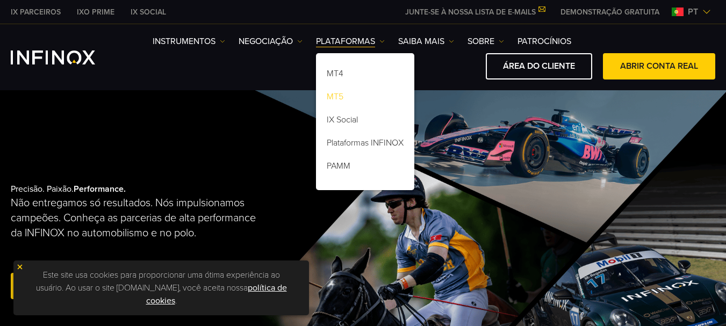 Image resolution: width=726 pixels, height=326 pixels. What do you see at coordinates (545, 41) in the screenshot?
I see `a: Patrocínios` at bounding box center [545, 41].